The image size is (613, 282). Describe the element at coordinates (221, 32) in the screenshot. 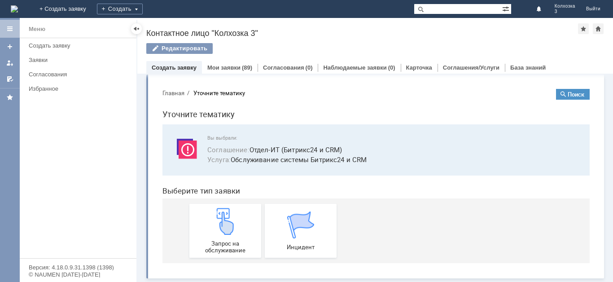

I see `h1: Уточните тематику` at that location.